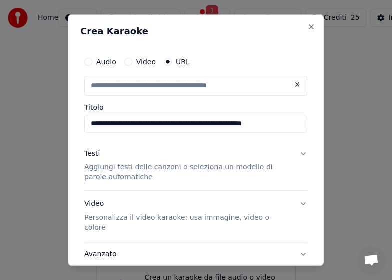  I want to click on p: Personalizza il video karaoke: usa immagine, video o colore, so click(188, 223).